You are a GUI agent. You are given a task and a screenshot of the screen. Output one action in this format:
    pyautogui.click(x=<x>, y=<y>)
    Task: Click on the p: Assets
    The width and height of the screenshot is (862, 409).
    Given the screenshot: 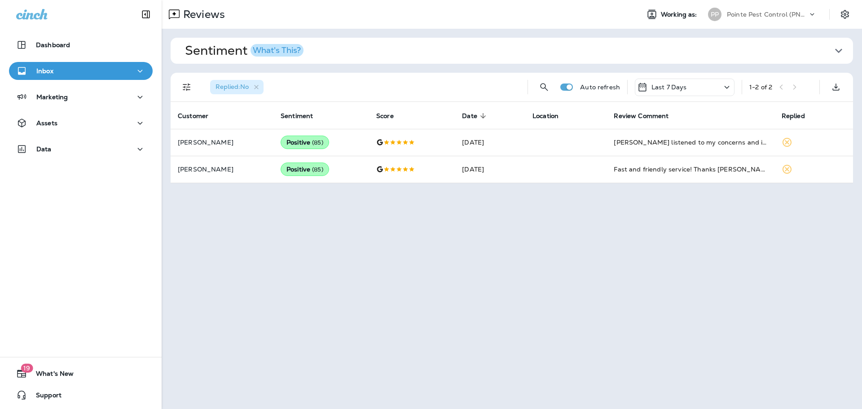 What is the action you would take?
    pyautogui.click(x=47, y=123)
    